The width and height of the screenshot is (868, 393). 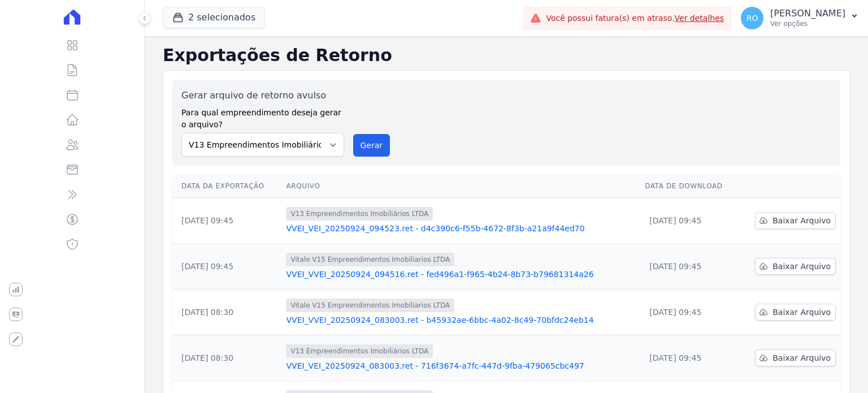 I want to click on button: Gerar, so click(x=372, y=145).